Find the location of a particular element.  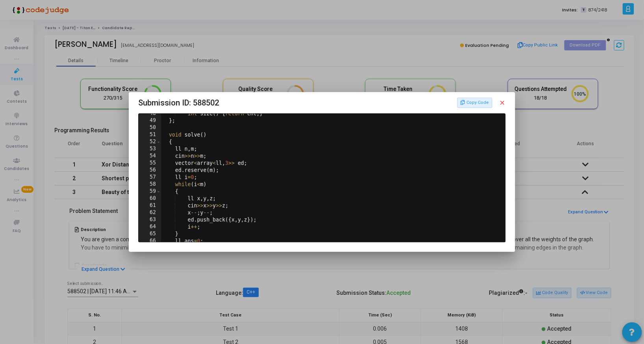

div: 66 is located at coordinates (150, 242).